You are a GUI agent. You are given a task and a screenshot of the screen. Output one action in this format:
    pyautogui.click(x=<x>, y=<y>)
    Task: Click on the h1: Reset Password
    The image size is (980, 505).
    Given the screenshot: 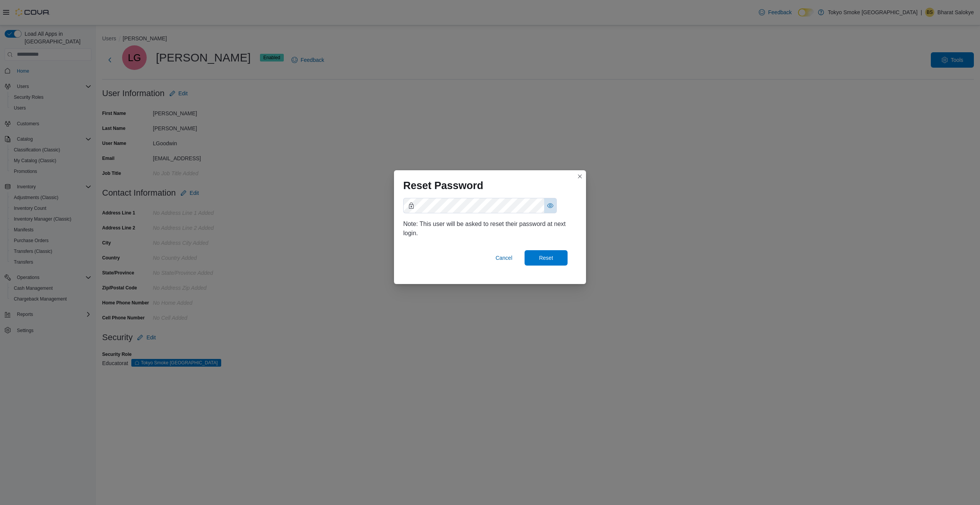 What is the action you would take?
    pyautogui.click(x=443, y=186)
    